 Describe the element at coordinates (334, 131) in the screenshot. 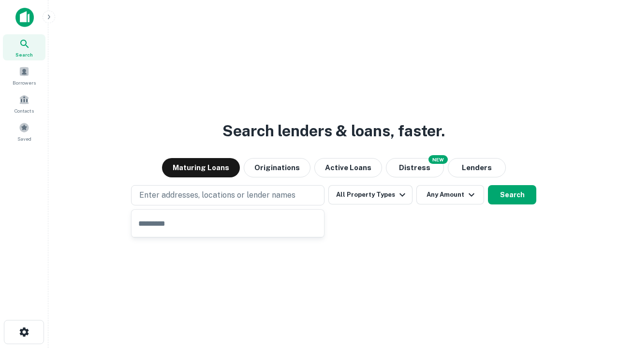

I see `h3: Search lenders & loans, faster.` at that location.